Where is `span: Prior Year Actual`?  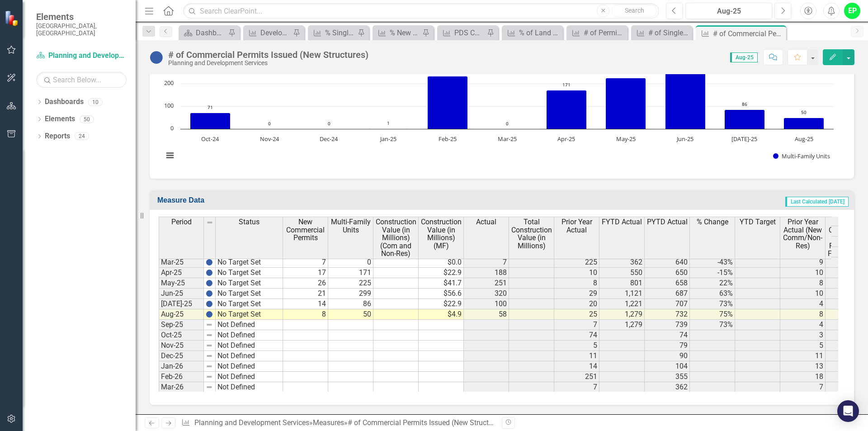
span: Prior Year Actual is located at coordinates (576, 226).